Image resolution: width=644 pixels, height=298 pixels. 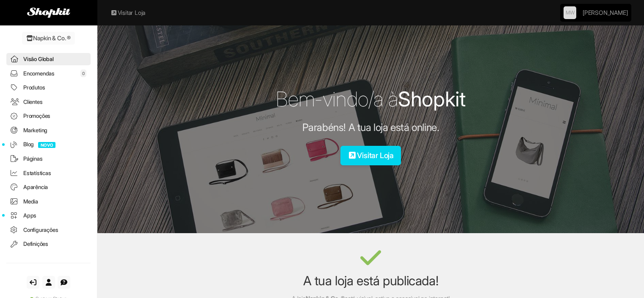 I want to click on span: 0, so click(x=84, y=73).